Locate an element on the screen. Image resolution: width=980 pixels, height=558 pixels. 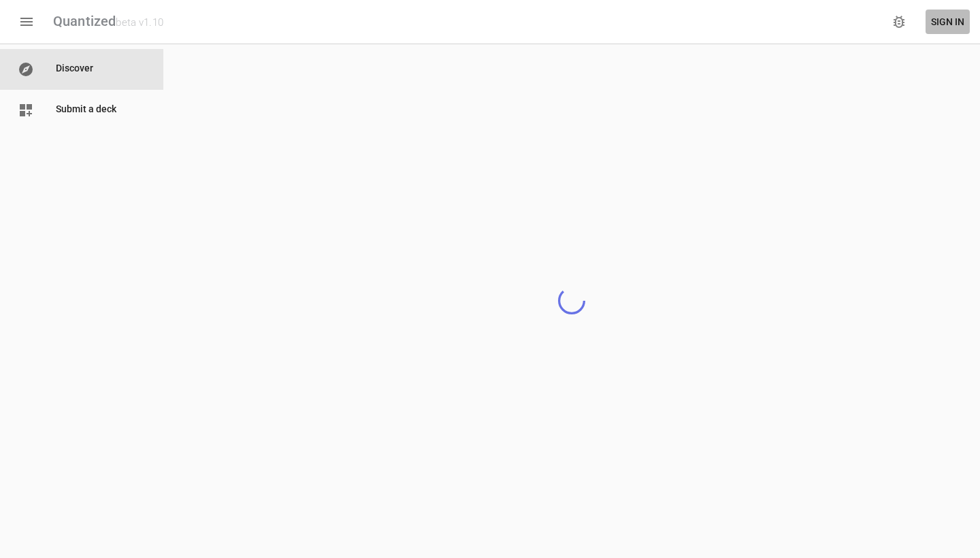
a: Sign In is located at coordinates (947, 22).